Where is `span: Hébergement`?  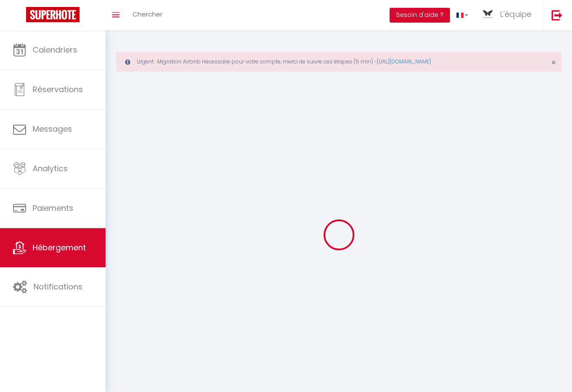 span: Hébergement is located at coordinates (59, 247).